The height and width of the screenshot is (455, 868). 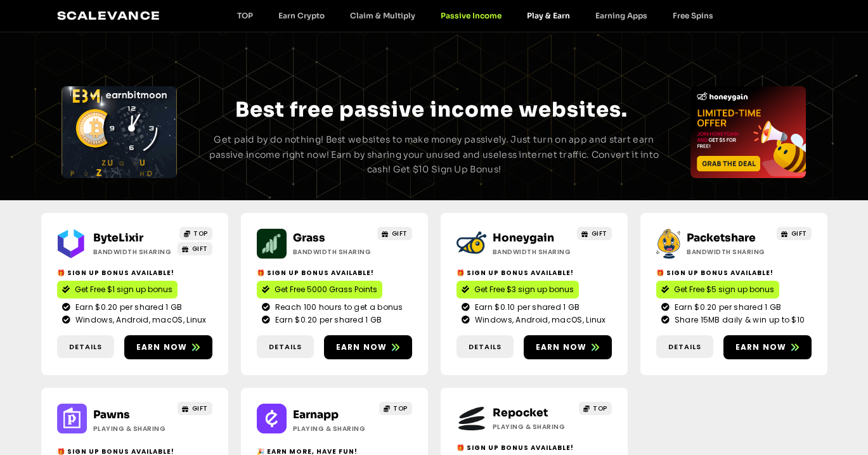 I want to click on a: Free Spins, so click(x=693, y=15).